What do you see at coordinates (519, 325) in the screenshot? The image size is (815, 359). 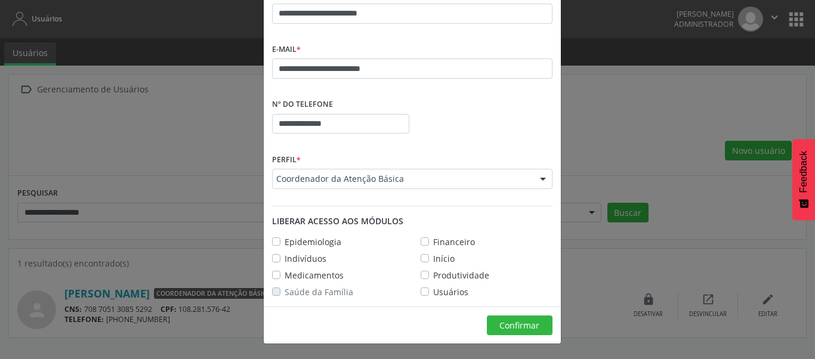 I see `span: Confirmar` at bounding box center [519, 325].